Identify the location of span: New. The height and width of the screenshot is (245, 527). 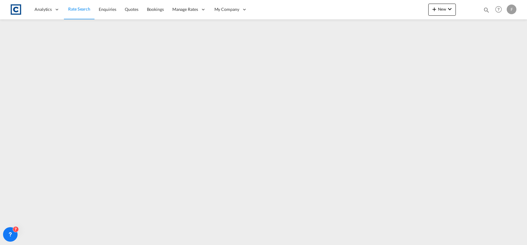
(442, 9).